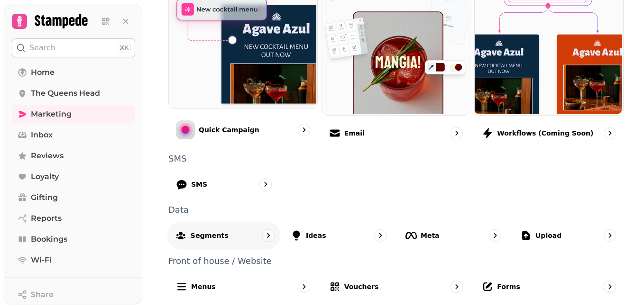 The width and height of the screenshot is (644, 308). I want to click on a: Home, so click(74, 73).